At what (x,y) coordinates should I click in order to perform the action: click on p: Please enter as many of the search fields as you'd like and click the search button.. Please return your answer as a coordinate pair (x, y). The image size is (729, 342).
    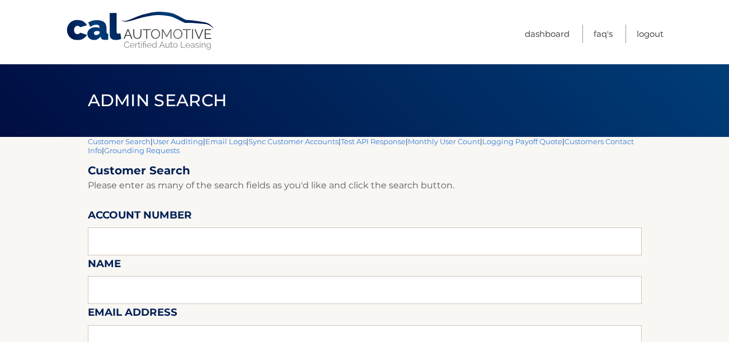
    Looking at the image, I should click on (365, 186).